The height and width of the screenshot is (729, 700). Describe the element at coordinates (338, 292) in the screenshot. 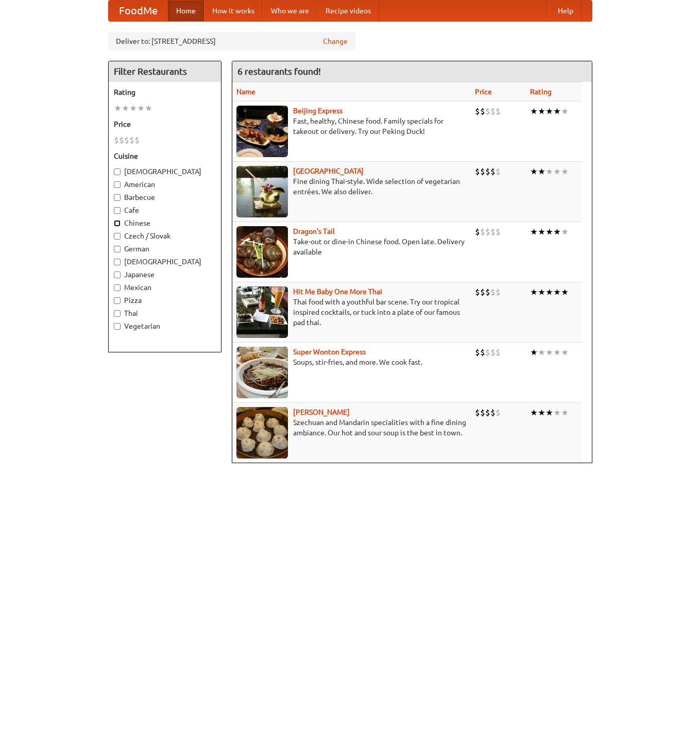

I see `a: Hit Me Baby One More Thai` at that location.